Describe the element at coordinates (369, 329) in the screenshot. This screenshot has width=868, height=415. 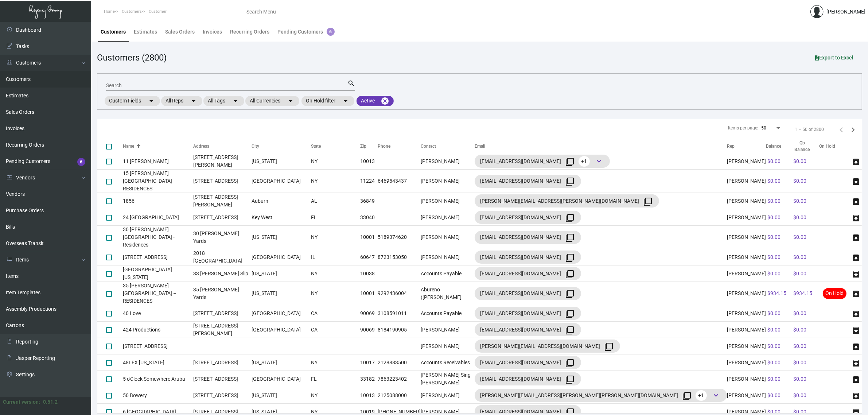
I see `td: 90069` at that location.